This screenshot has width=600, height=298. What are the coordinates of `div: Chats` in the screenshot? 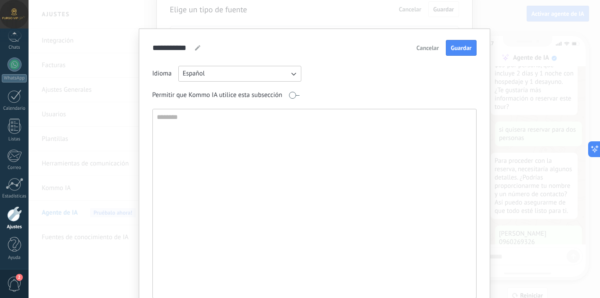 It's located at (14, 47).